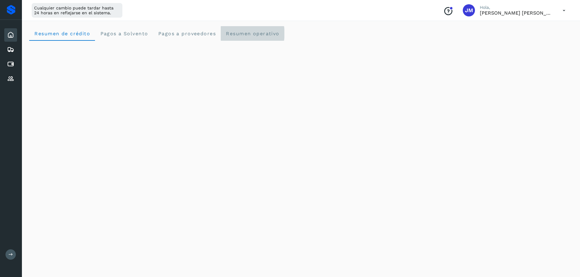 Image resolution: width=580 pixels, height=277 pixels. I want to click on div: Cualquier cambio puede tardar hasta 24 horas en reflejarse en el sistema., so click(77, 10).